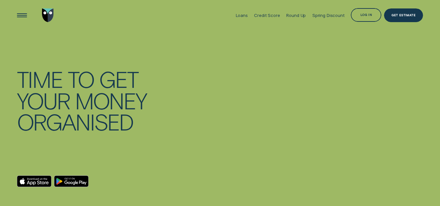 This screenshot has height=206, width=440. What do you see at coordinates (242, 15) in the screenshot?
I see `div: Loans` at bounding box center [242, 15].